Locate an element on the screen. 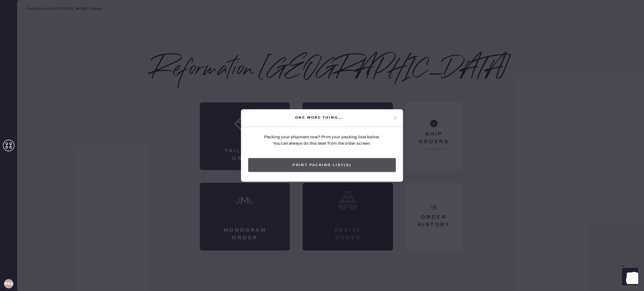 The height and width of the screenshot is (291, 644). div: Packing your shipment now? Print your packing lists below. You can always do this later from the ... is located at coordinates (322, 140).